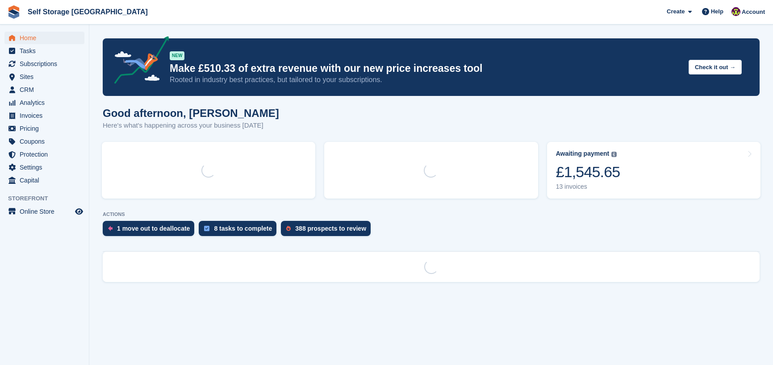  Describe the element at coordinates (46, 90) in the screenshot. I see `span: CRM` at that location.